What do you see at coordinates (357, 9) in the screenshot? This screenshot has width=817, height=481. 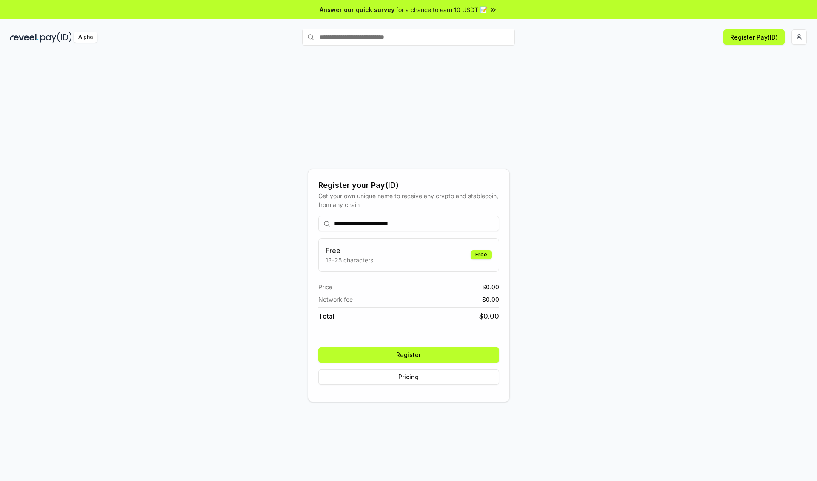 I see `span: Answer our quick survey` at bounding box center [357, 9].